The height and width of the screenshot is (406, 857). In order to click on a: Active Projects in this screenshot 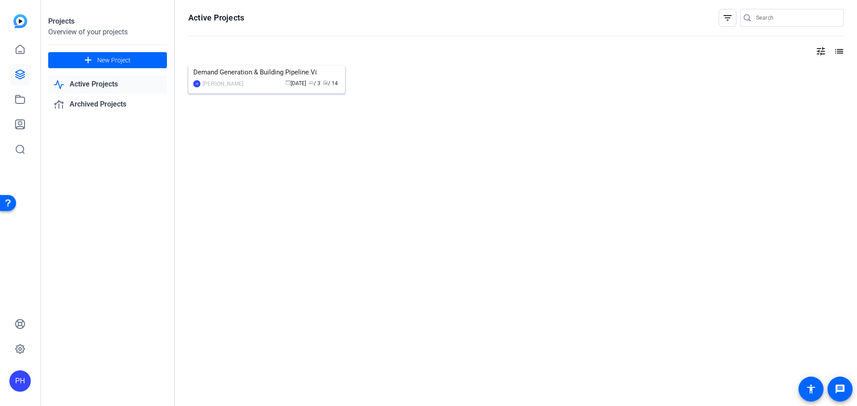, I will do `click(108, 84)`.